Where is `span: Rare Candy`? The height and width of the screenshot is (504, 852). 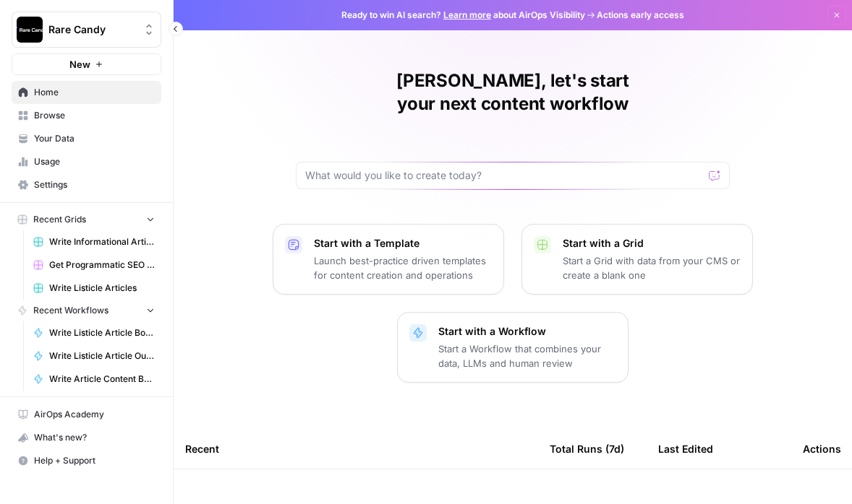 span: Rare Candy is located at coordinates (92, 29).